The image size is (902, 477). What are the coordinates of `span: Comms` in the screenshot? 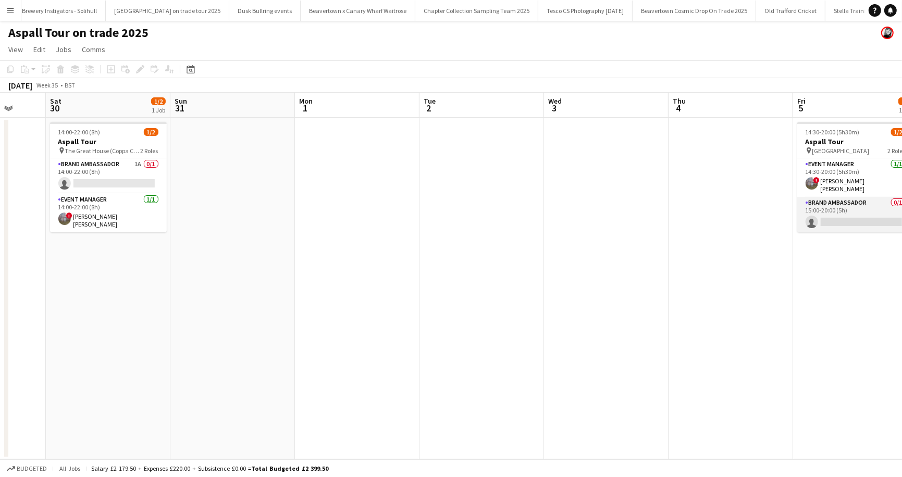 It's located at (93, 49).